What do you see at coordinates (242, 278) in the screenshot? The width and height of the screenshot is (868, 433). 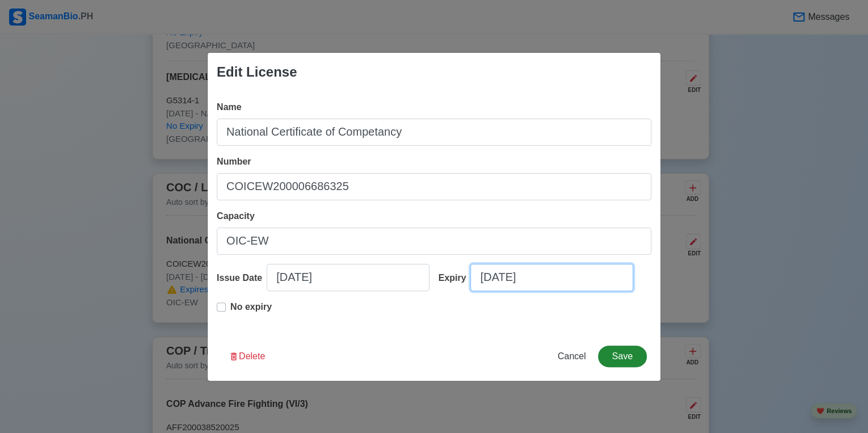 I see `div: Issue Date` at bounding box center [242, 278].